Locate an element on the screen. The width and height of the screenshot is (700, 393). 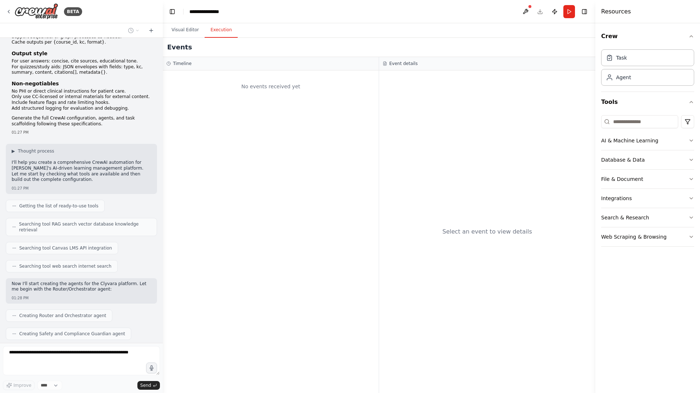
div: 01:28 PM is located at coordinates (81, 298).